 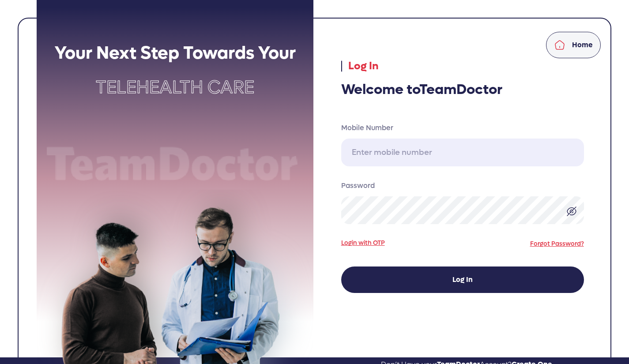 What do you see at coordinates (463, 128) in the screenshot?
I see `label: Mobile Number` at bounding box center [463, 128].